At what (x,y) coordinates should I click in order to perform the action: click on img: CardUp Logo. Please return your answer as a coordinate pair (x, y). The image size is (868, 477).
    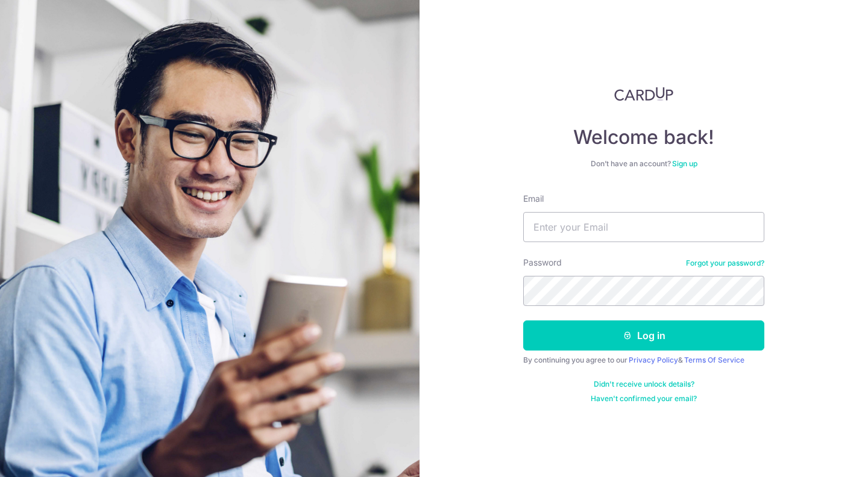
    Looking at the image, I should click on (644, 94).